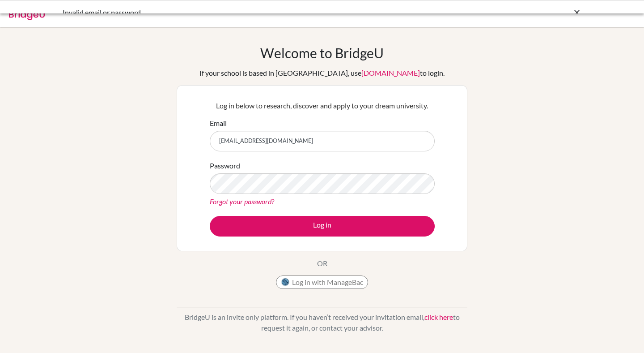 The width and height of the screenshot is (644, 353). Describe the element at coordinates (439, 316) in the screenshot. I see `a: click here` at that location.